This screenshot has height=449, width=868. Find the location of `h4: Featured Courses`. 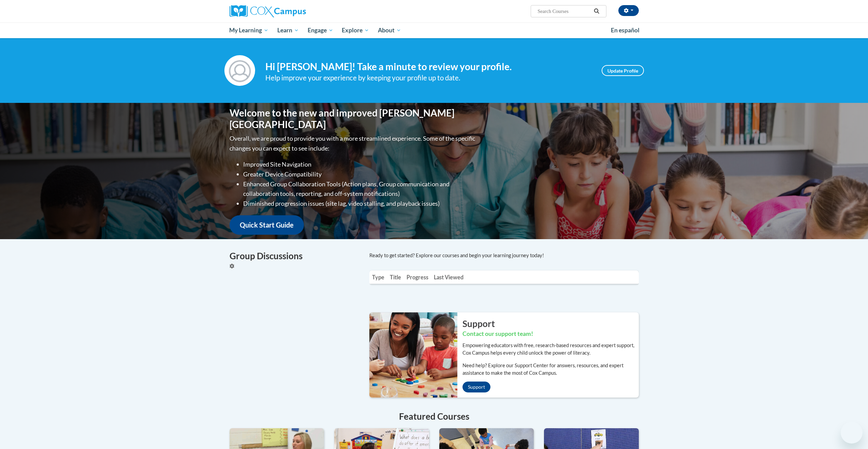

h4: Featured Courses is located at coordinates (434, 416).